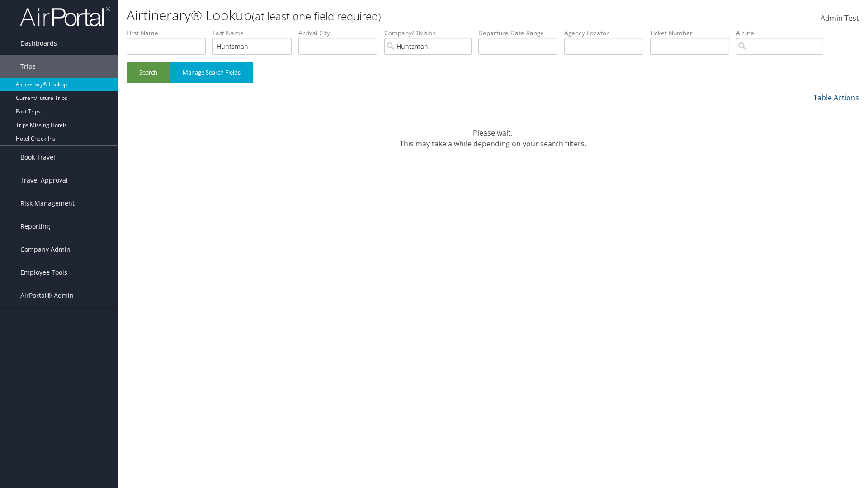  Describe the element at coordinates (342, 33) in the screenshot. I see `label: Arrival City` at that location.